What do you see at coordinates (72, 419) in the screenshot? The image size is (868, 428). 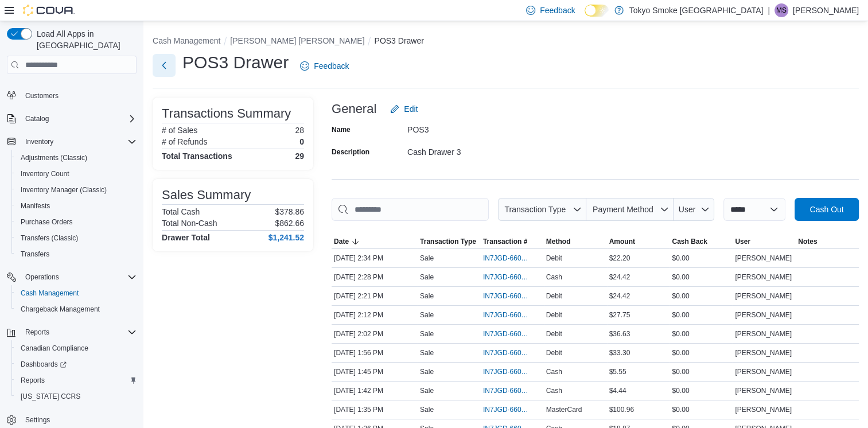 I see `button: Settings` at bounding box center [72, 419].